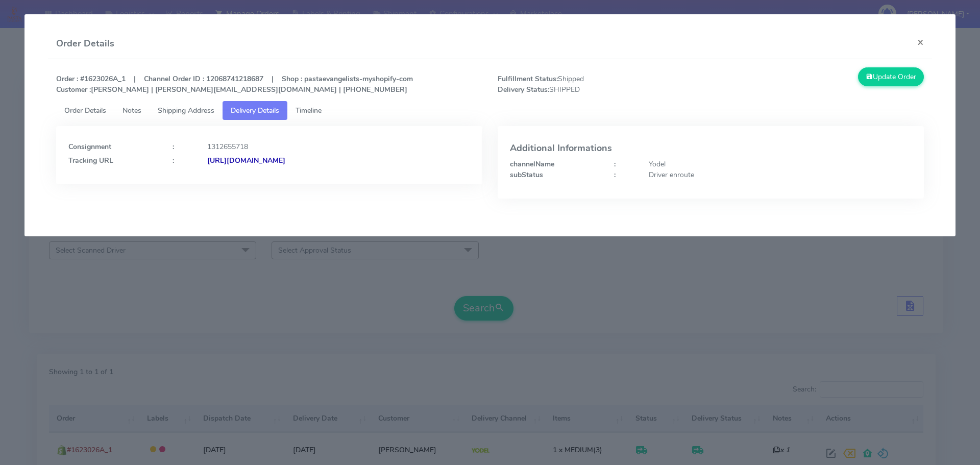 Image resolution: width=980 pixels, height=465 pixels. What do you see at coordinates (73, 89) in the screenshot?
I see `strong: Customer :` at bounding box center [73, 89].